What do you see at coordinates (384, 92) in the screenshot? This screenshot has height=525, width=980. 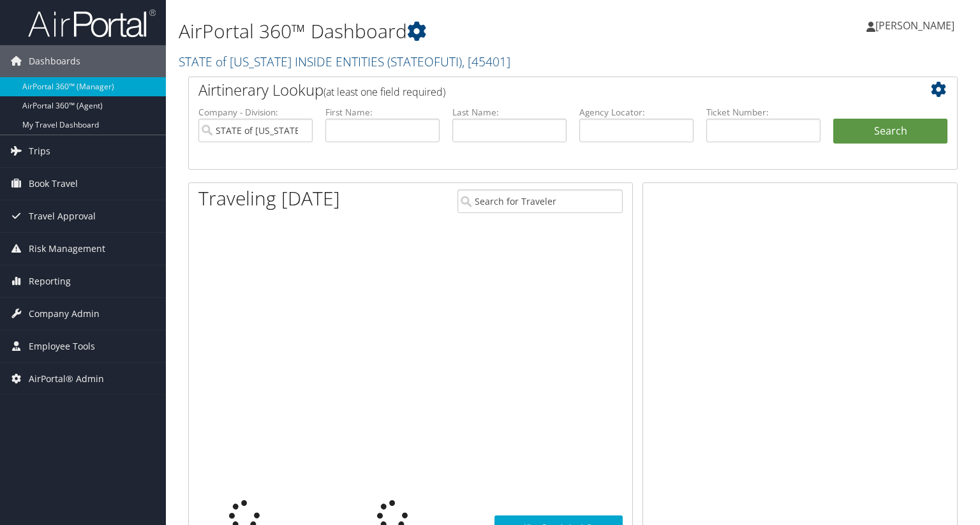 I see `span: (at least one field required)` at bounding box center [384, 92].